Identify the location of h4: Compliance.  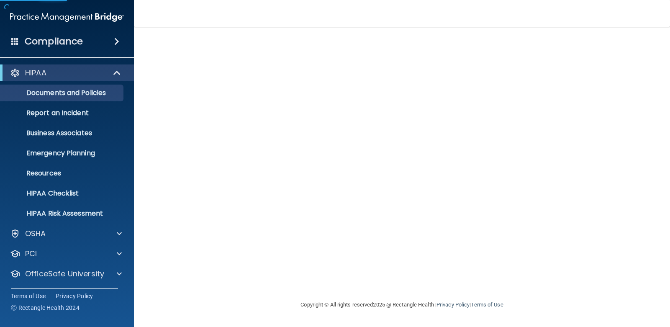
(54, 41).